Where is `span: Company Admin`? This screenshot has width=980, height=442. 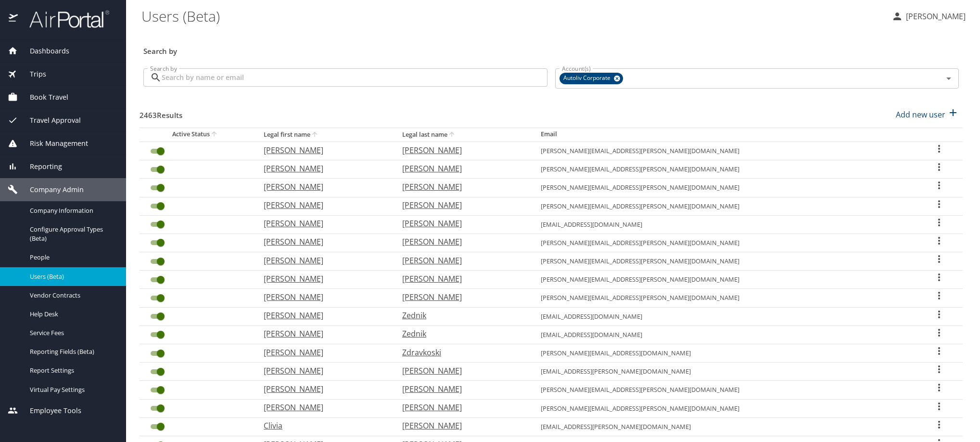
span: Company Admin is located at coordinates (51, 189).